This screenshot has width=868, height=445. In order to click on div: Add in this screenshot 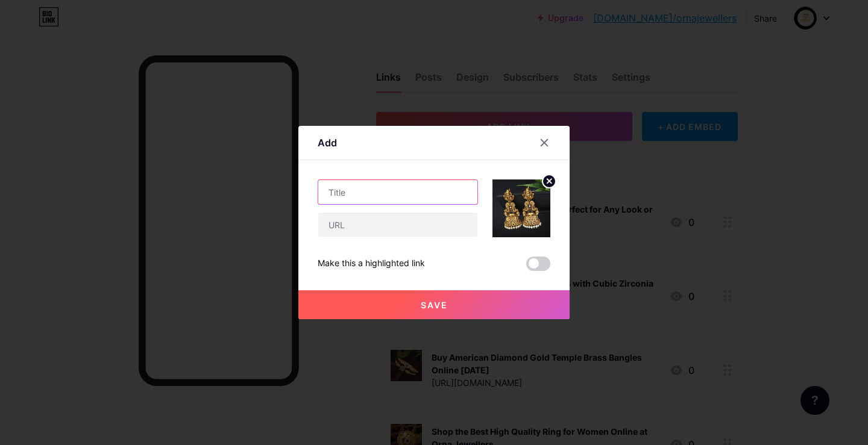, I will do `click(328, 143)`.